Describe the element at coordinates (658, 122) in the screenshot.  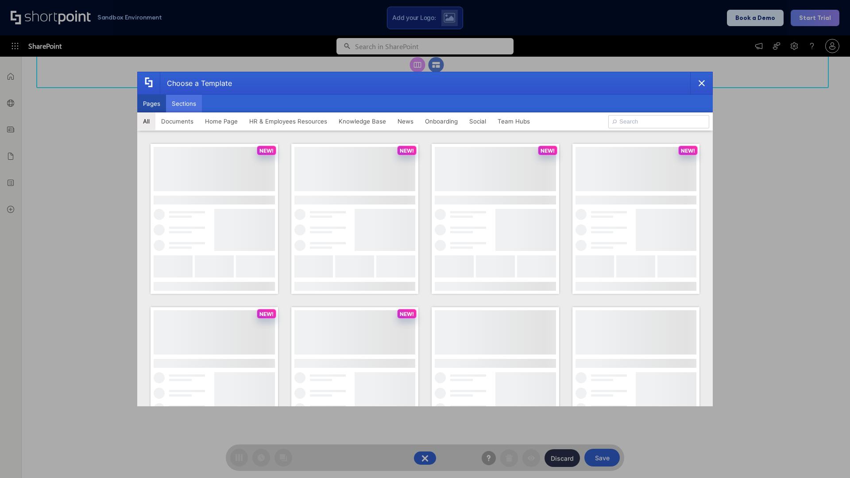
I see `input: Search` at that location.